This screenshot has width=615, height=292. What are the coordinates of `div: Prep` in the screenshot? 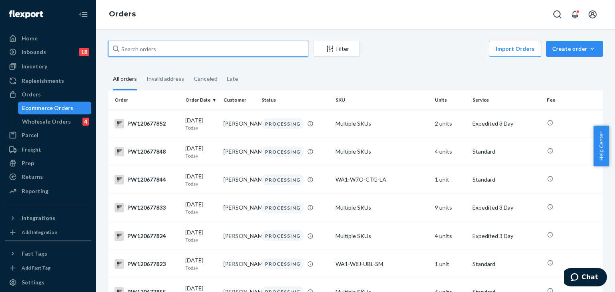 It's located at (28, 163).